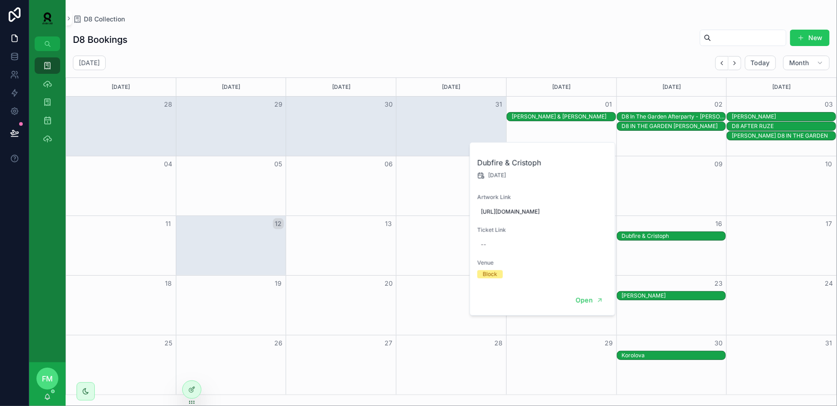  Describe the element at coordinates (278, 164) in the screenshot. I see `button: 05` at that location.